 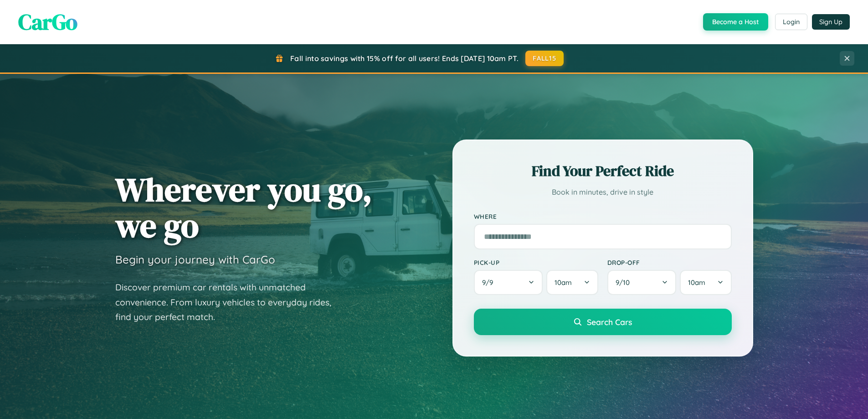 What do you see at coordinates (831, 21) in the screenshot?
I see `button: Sign Up` at bounding box center [831, 21].